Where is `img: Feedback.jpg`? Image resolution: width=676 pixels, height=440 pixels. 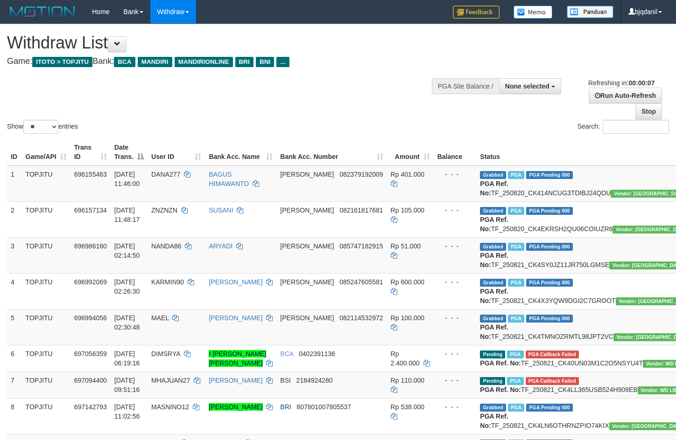
img: Feedback.jpg is located at coordinates (476, 12).